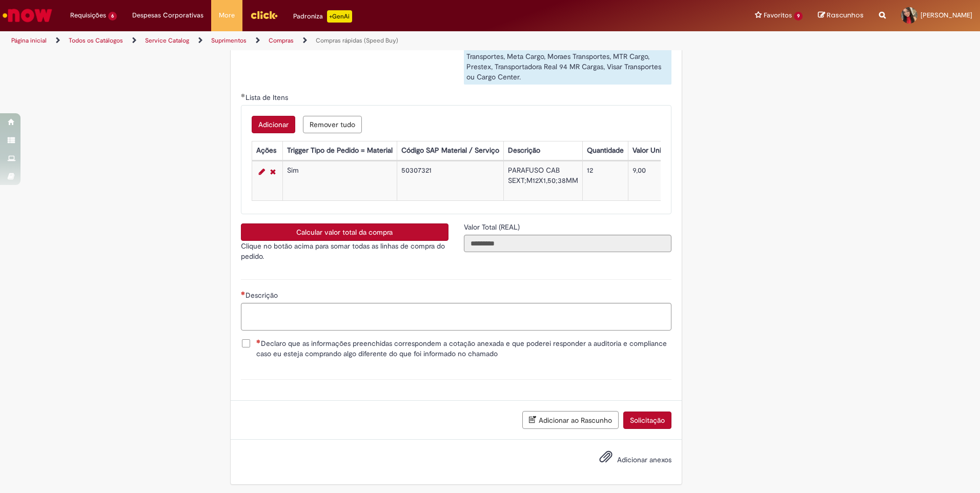  What do you see at coordinates (606, 459) in the screenshot?
I see `button: Adicionar anexos` at bounding box center [606, 459].